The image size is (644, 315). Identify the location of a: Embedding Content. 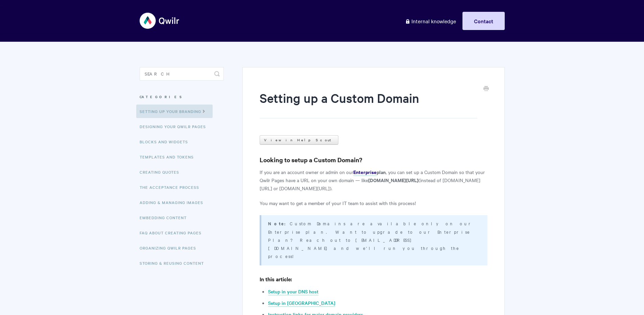
(166, 218).